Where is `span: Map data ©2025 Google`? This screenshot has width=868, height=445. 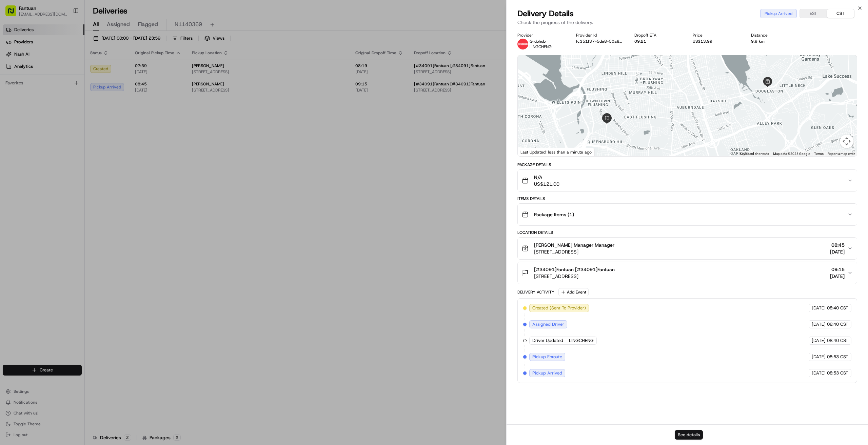 span: Map data ©2025 Google is located at coordinates (791, 154).